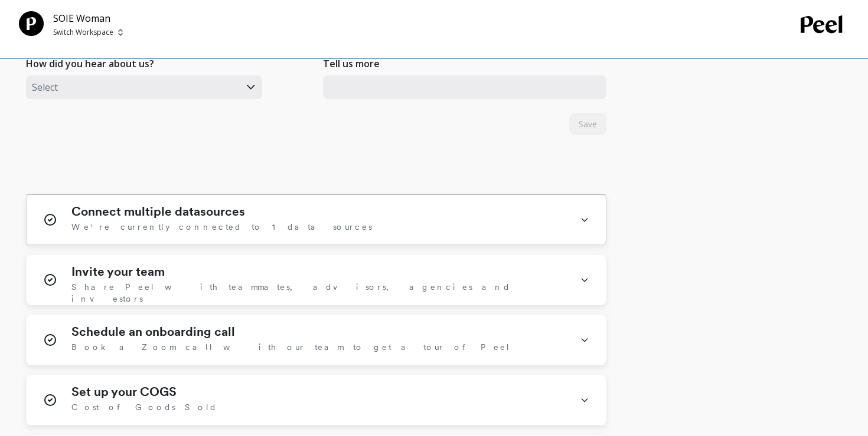 This screenshot has width=868, height=436. What do you see at coordinates (90, 64) in the screenshot?
I see `p: How did you hear about us?` at bounding box center [90, 64].